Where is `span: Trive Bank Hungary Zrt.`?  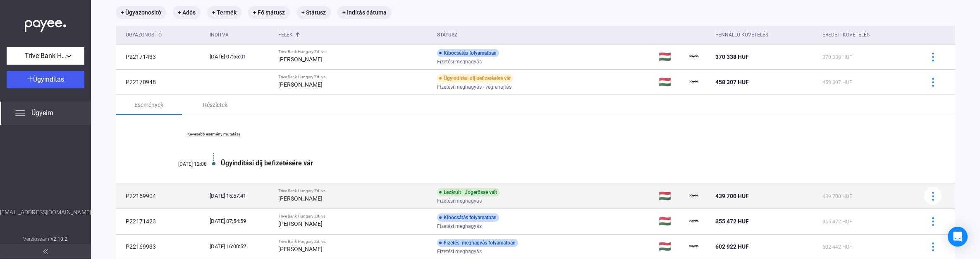 span: Trive Bank Hungary Zrt. is located at coordinates (45, 56).